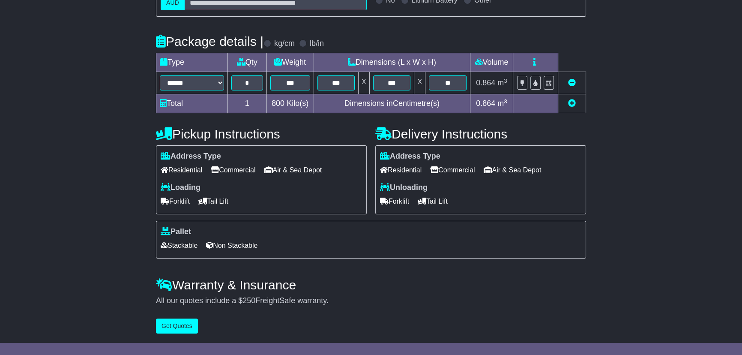 The width and height of the screenshot is (742, 355). I want to click on h4: Delivery Instructions, so click(481, 134).